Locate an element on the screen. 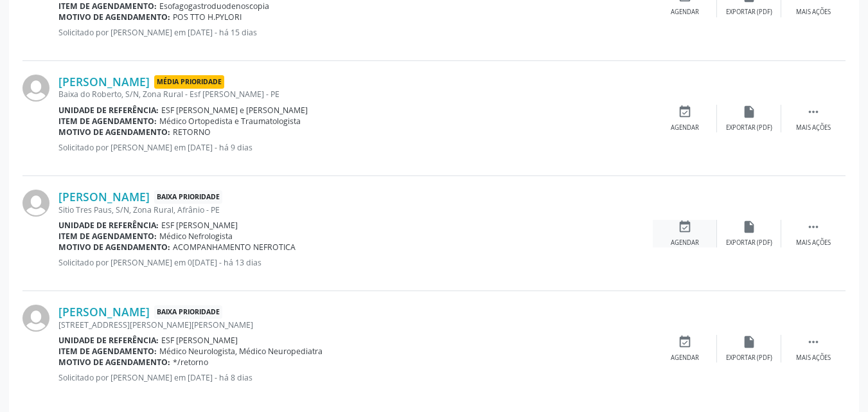 Image resolution: width=868 pixels, height=412 pixels. span: ACOMPANHAMENTO NEFROTICA is located at coordinates (234, 247).